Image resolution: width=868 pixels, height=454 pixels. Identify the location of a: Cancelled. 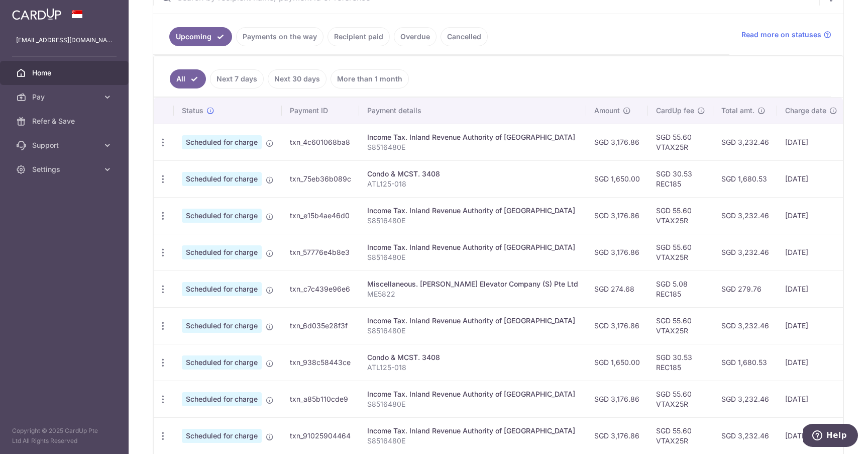
(464, 37).